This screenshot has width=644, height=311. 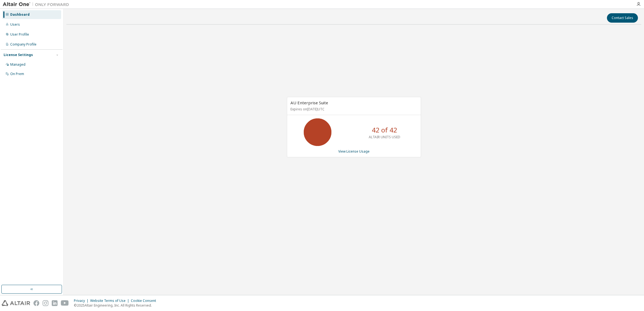 I want to click on p: © 2025 Altair Engineering, Inc. All Rights Reserved., so click(x=116, y=305).